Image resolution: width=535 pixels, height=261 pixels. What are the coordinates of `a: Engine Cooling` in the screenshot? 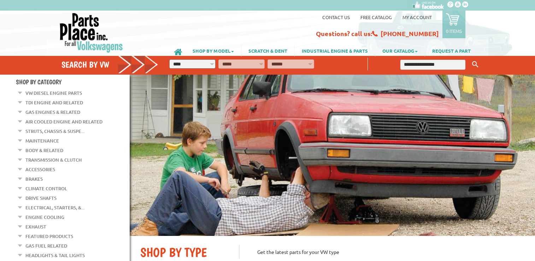 It's located at (45, 217).